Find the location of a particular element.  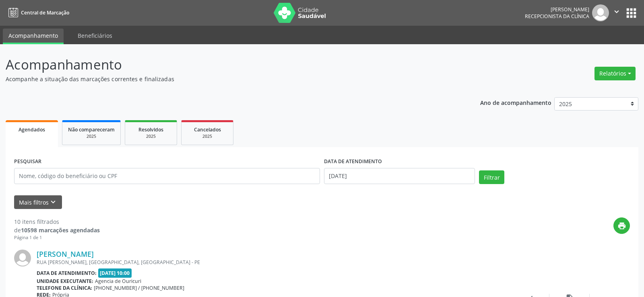

i: print is located at coordinates (622, 226).